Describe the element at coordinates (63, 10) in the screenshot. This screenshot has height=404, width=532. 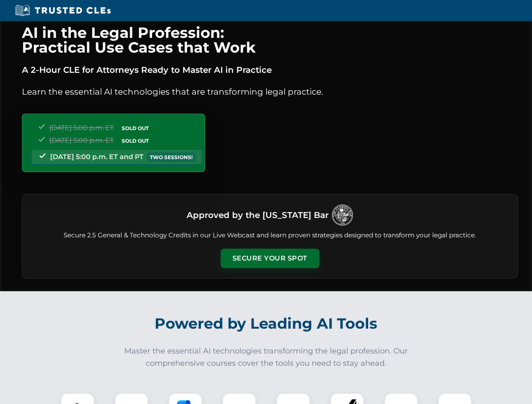
I see `img: Trusted CLEs` at that location.